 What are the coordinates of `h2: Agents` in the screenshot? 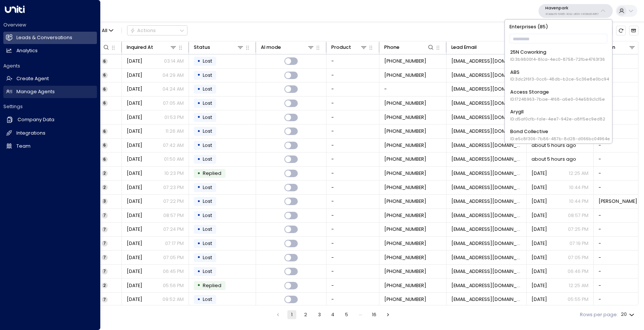 It's located at (50, 66).